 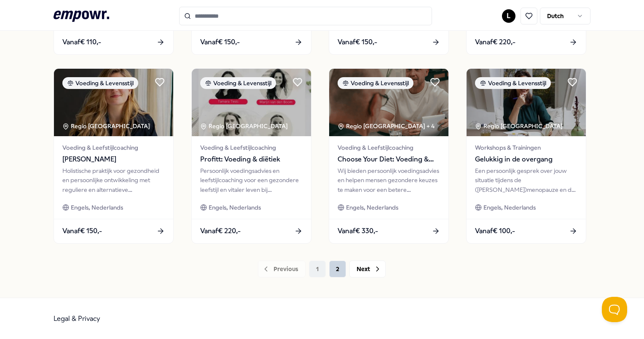 I want to click on span: Vanaf € 330,-, so click(x=358, y=231).